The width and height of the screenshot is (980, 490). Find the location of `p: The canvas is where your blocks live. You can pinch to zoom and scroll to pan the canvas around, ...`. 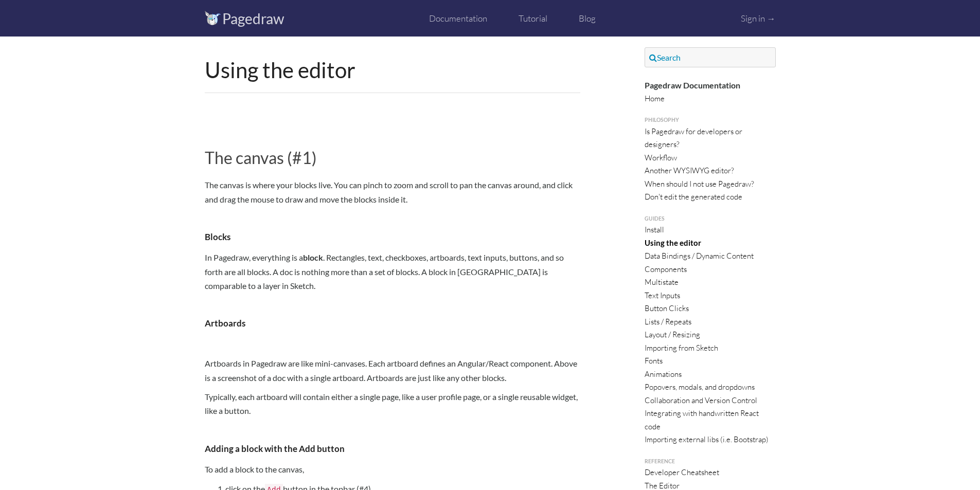

p: The canvas is where your blocks live. You can pinch to zoom and scroll to pan the canvas around, ... is located at coordinates (392, 192).